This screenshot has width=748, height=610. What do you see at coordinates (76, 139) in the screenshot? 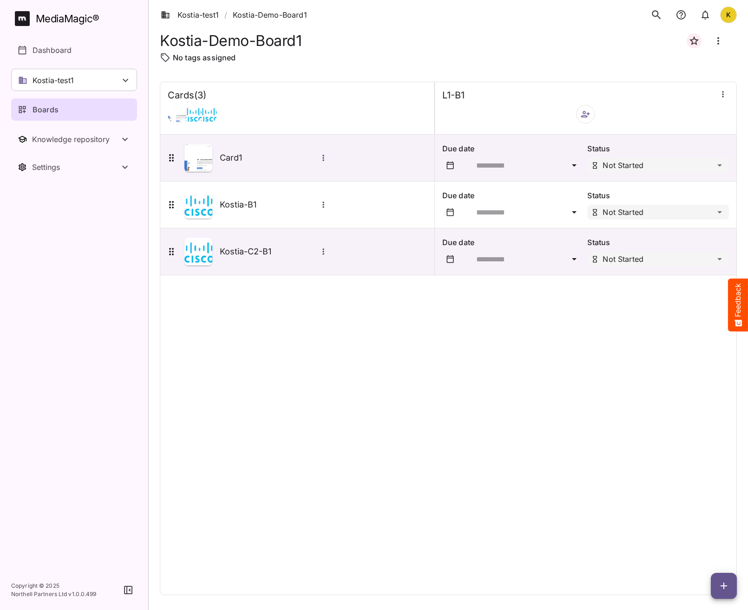
I see `div: Knowledge repository` at bounding box center [76, 139].